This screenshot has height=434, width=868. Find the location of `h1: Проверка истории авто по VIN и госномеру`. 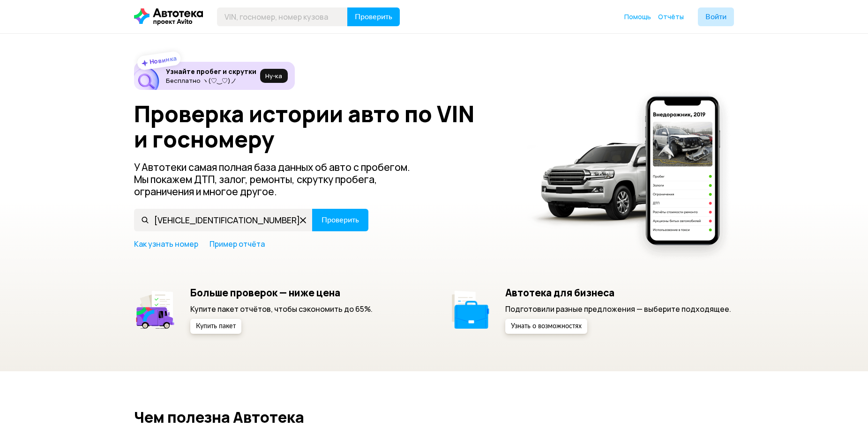

h1: Проверка истории авто по VIN и госномеру is located at coordinates (324, 127).